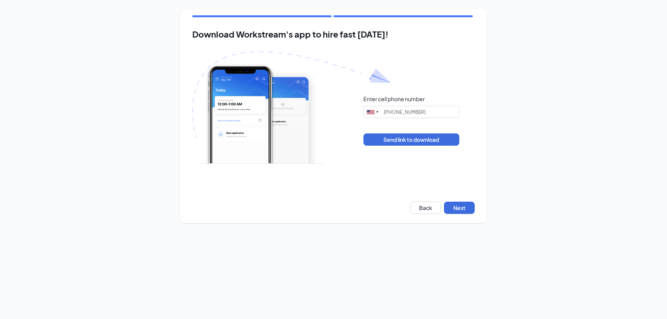 The height and width of the screenshot is (319, 667). I want to click on img: Download Workstream's app with paper plane, so click(292, 107).